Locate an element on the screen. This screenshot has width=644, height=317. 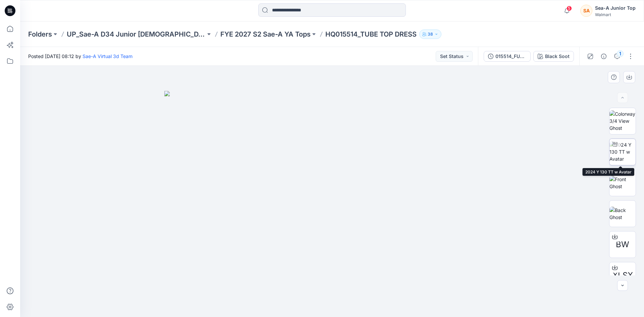
span: BW is located at coordinates (623, 244).